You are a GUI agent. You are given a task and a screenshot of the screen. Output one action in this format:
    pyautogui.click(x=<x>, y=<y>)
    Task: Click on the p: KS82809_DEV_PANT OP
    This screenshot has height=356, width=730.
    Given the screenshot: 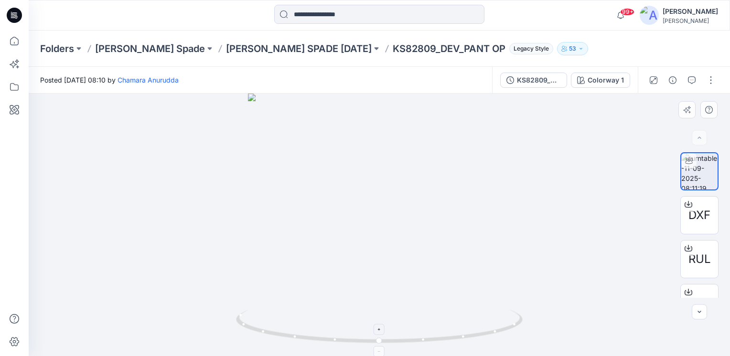 What is the action you would take?
    pyautogui.click(x=449, y=49)
    